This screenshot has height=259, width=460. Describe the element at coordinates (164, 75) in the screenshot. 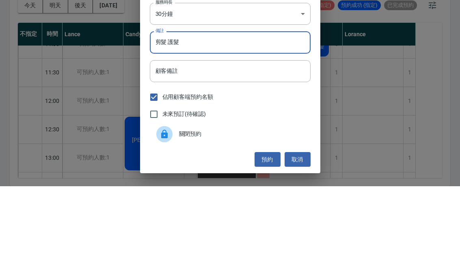

I see `label: 服務時長` at that location.